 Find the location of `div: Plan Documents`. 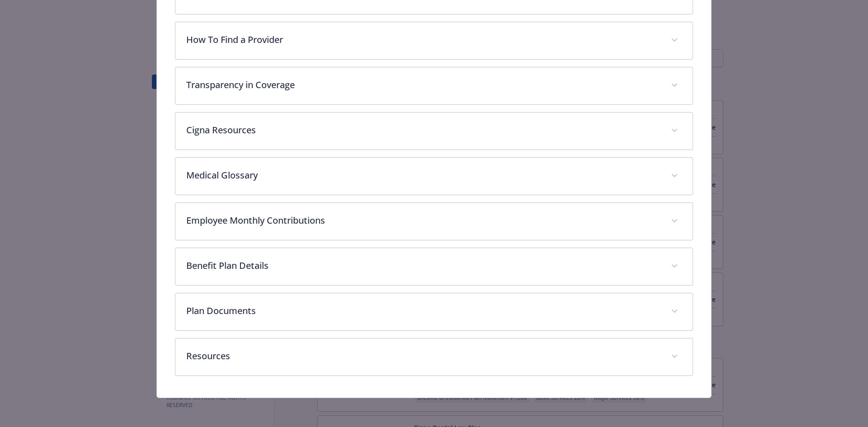

div: Plan Documents is located at coordinates (434, 312).